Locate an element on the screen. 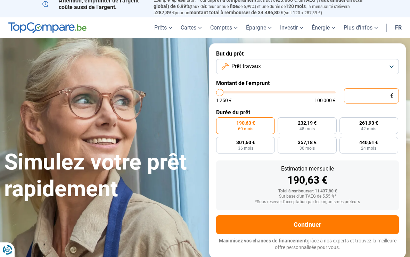 This screenshot has width=410, height=257. a: fr is located at coordinates (398, 27).